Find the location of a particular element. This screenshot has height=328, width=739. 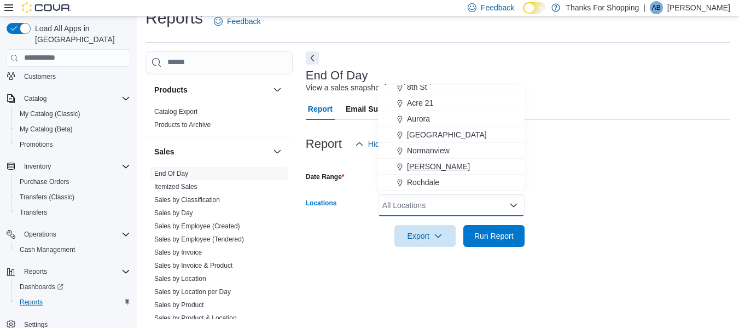

button: Rochdale is located at coordinates (451, 182).